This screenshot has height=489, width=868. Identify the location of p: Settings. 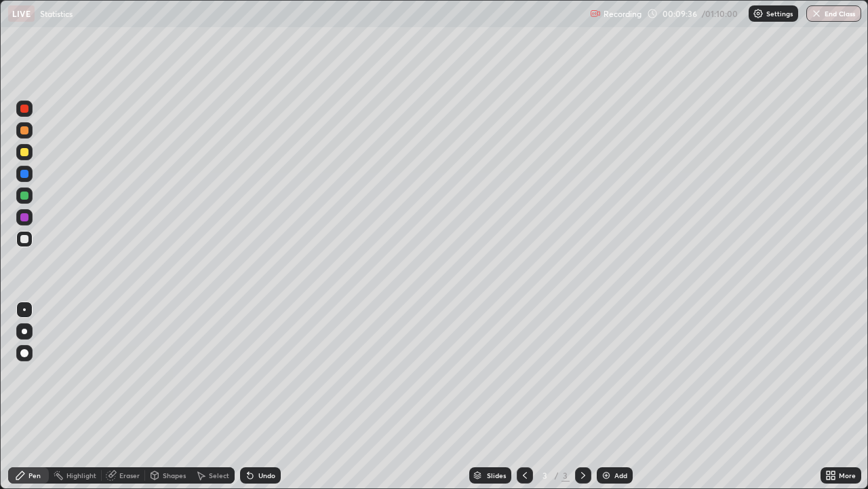
(779, 13).